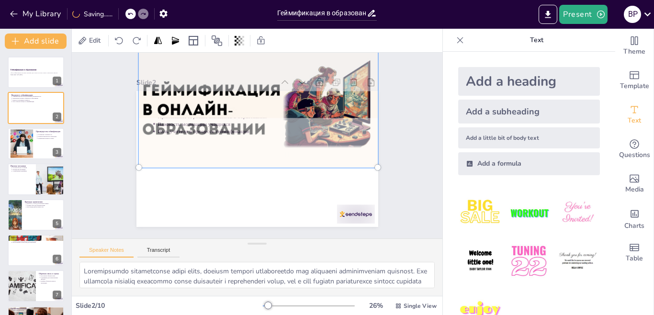  What do you see at coordinates (548, 14) in the screenshot?
I see `button: Export to PowerPoint` at bounding box center [548, 14].